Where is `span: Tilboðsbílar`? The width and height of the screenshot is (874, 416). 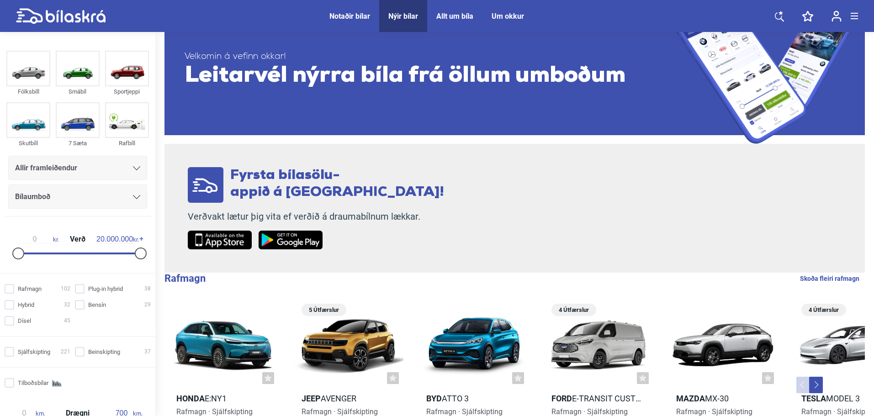
span: Tilboðsbílar is located at coordinates (33, 383).